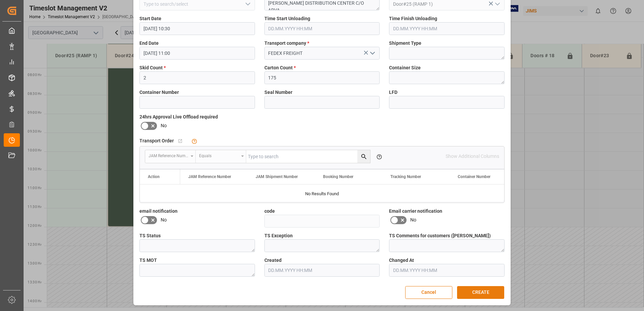 The width and height of the screenshot is (644, 311). Describe the element at coordinates (402, 260) in the screenshot. I see `span: Changed At` at that location.